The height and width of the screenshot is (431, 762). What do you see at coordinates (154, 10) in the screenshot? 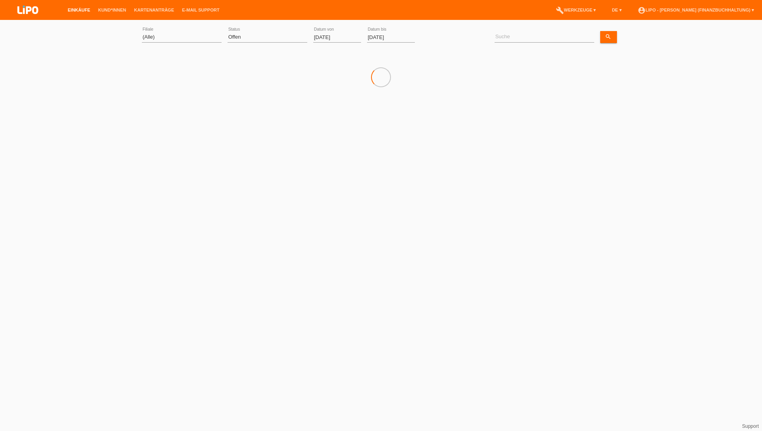
I see `a: Kartenanträge` at bounding box center [154, 10].